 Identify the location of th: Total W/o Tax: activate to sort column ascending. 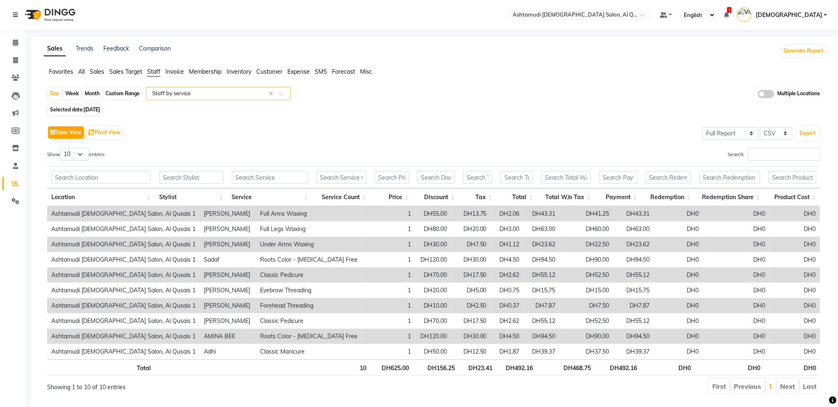
(567, 197).